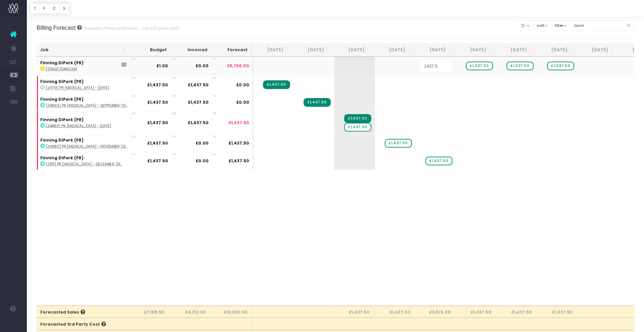  What do you see at coordinates (56, 28) in the screenshot?
I see `span: Billing Forecast` at bounding box center [56, 28].